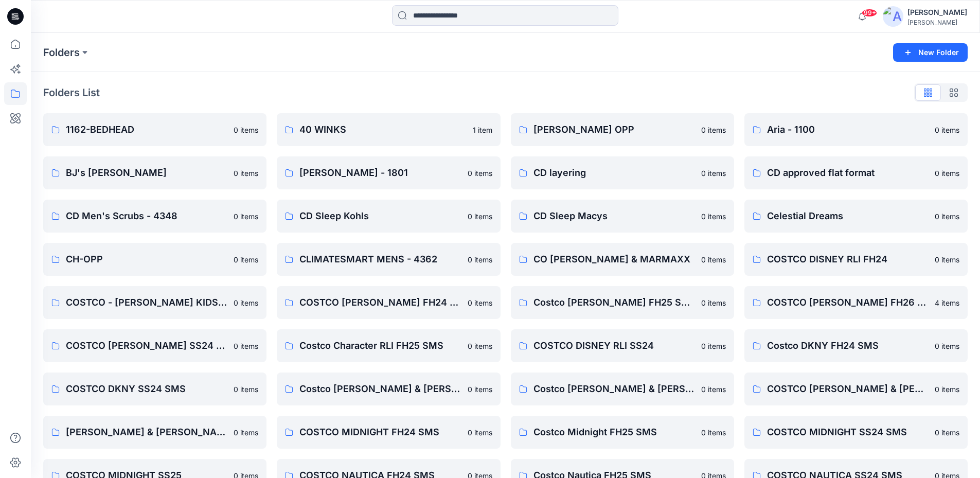  Describe the element at coordinates (155, 259) in the screenshot. I see `a: CH-OPP0 items` at that location.